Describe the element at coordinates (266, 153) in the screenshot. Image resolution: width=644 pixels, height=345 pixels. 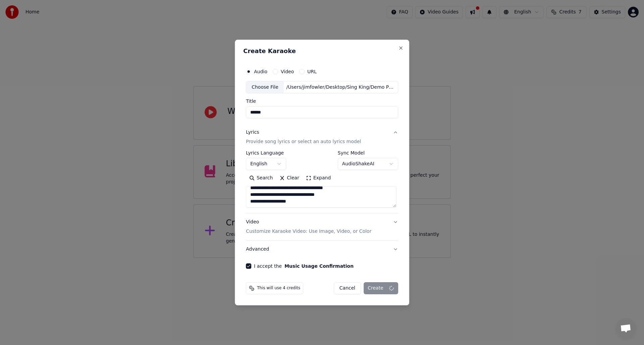
I see `label: Lyrics Language` at that location.